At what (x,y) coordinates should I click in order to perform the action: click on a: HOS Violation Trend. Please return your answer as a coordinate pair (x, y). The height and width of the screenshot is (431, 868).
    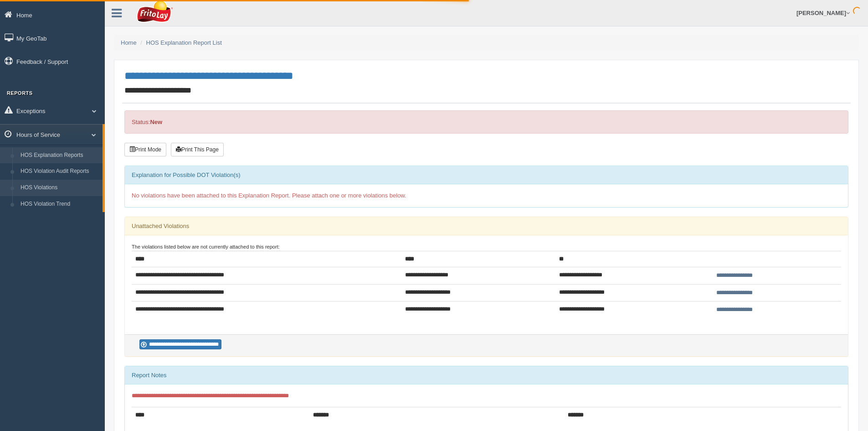
    Looking at the image, I should click on (59, 204).